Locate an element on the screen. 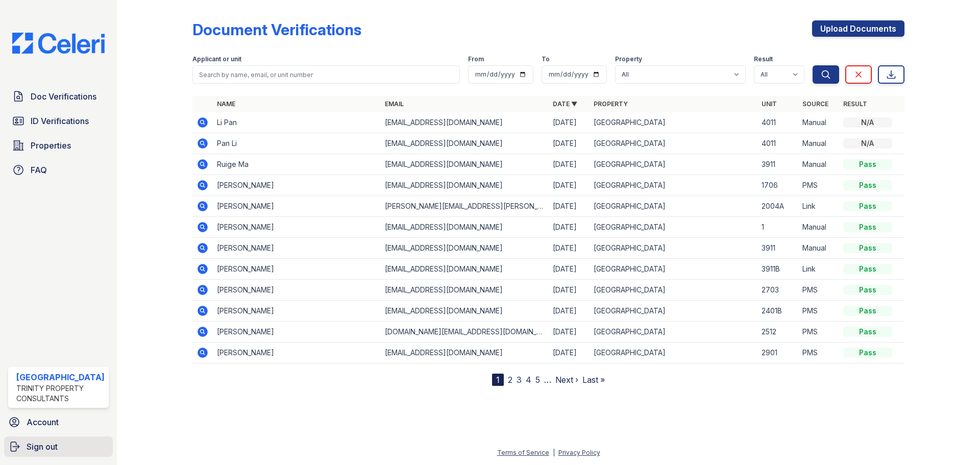  span: Sign out is located at coordinates (42, 446).